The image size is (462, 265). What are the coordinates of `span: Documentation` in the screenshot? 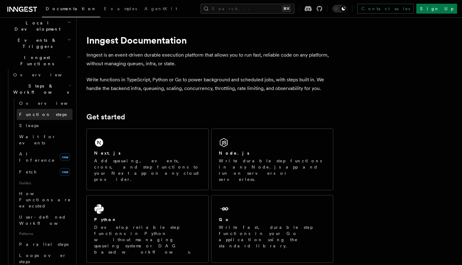 It's located at (71, 9).